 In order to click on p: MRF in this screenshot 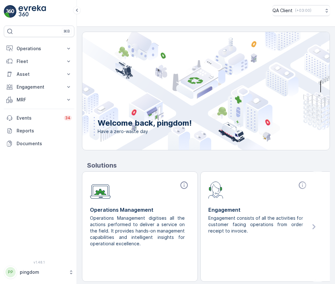, I will do `click(39, 100)`.